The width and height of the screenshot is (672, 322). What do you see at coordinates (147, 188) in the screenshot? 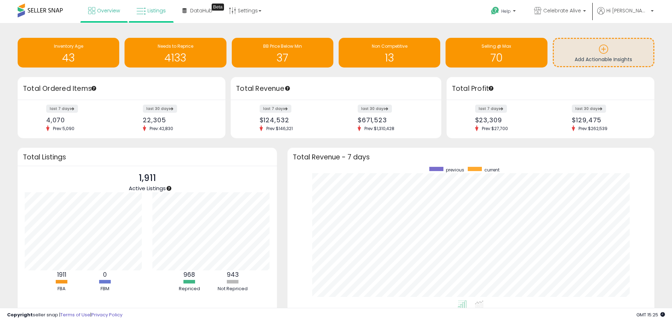
I see `span: Active Listings` at bounding box center [147, 188].